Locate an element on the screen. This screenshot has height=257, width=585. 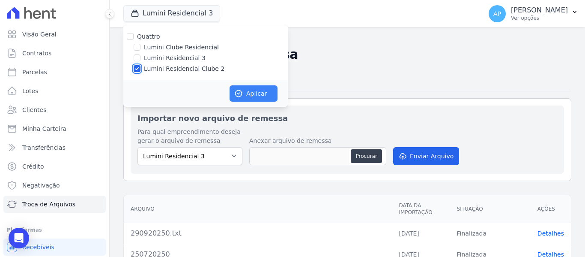
span: Minha Carteira is located at coordinates (44, 128).